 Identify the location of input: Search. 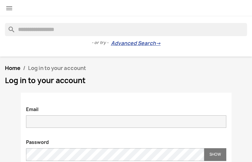
(126, 30).